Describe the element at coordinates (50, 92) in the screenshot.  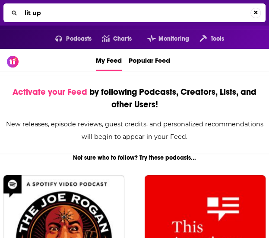
I see `span: Activate your Feed` at that location.